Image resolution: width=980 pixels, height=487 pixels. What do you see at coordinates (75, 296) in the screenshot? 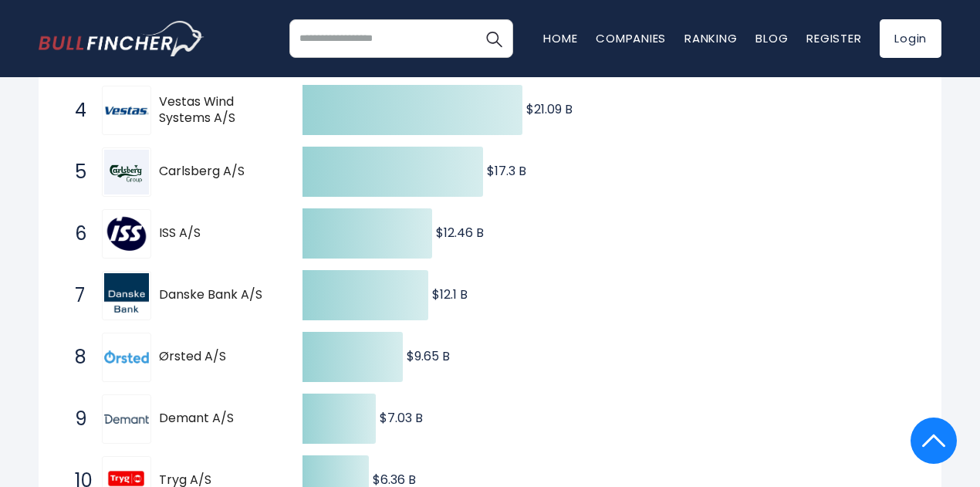
I see `span: 7` at bounding box center [75, 296].